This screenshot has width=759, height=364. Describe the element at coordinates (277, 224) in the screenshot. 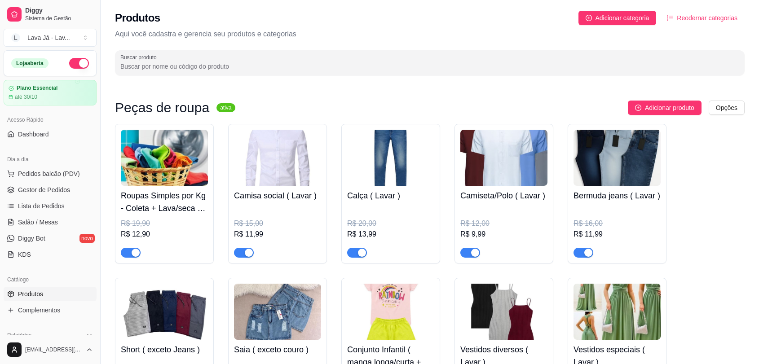

I see `div: R$ 15,00` at that location.